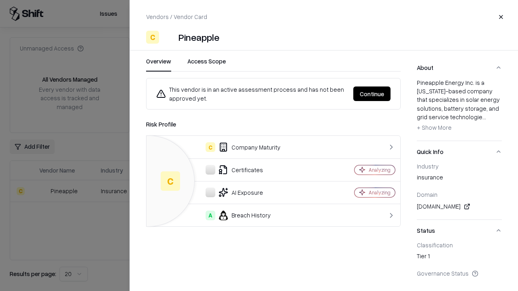 The height and width of the screenshot is (291, 518). I want to click on img: Pineapple, so click(169, 37).